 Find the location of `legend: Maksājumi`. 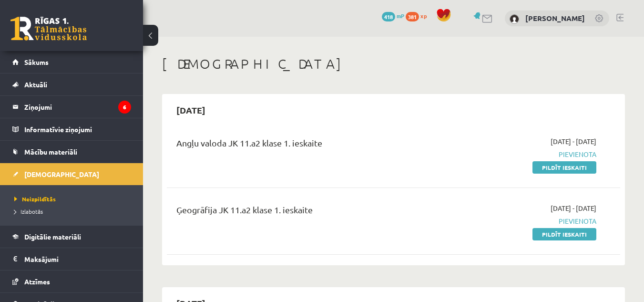

legend: Maksājumi is located at coordinates (78, 259).